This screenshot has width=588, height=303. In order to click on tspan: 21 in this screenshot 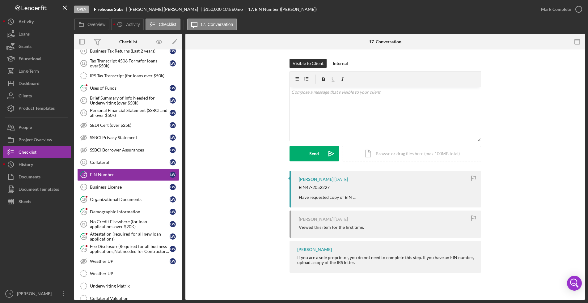, I will do `click(84, 224)`.